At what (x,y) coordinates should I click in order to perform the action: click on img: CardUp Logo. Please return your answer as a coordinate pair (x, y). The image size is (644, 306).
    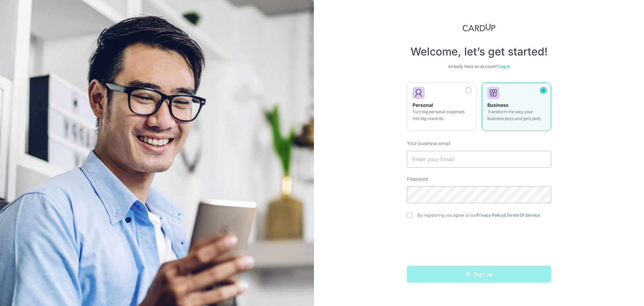
    Looking at the image, I should click on (479, 27).